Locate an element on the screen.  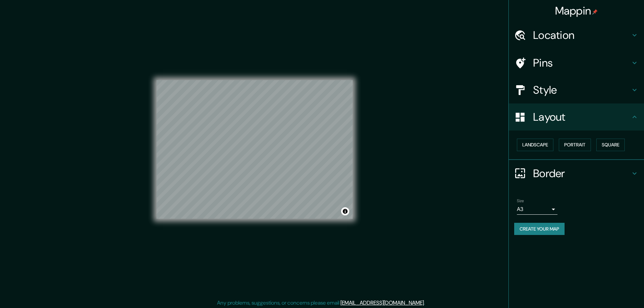
img: pin-icon.png is located at coordinates (595, 12).